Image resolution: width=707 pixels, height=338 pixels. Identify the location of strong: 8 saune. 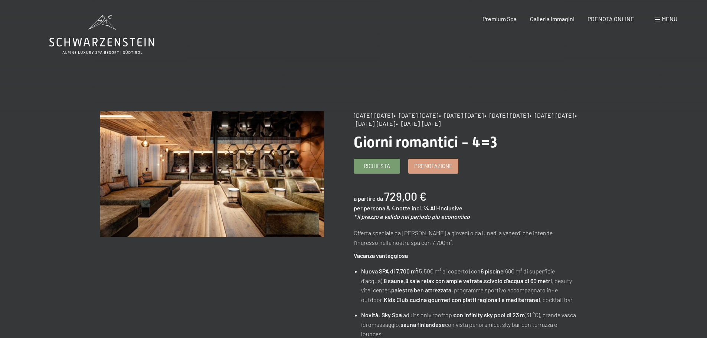
(394, 281).